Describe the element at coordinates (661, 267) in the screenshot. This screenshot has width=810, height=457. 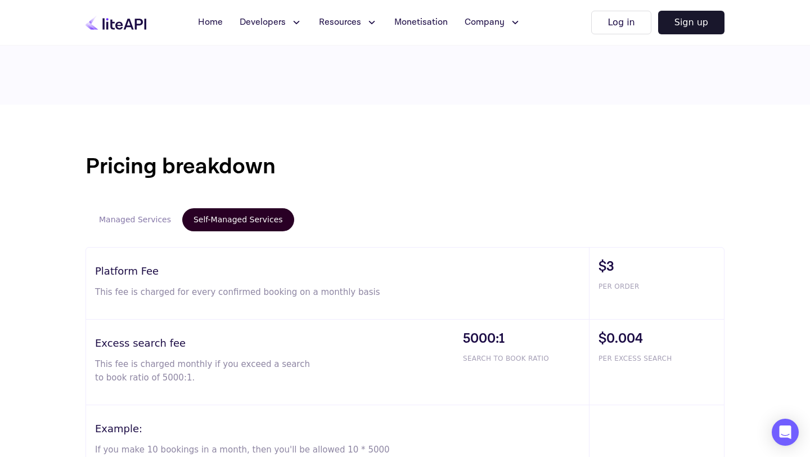
I see `span: $3` at that location.